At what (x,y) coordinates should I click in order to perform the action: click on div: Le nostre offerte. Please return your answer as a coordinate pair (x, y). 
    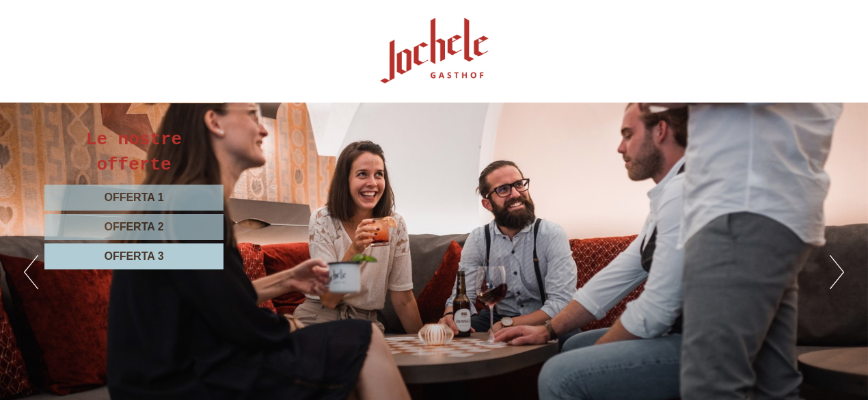
    Looking at the image, I should click on (134, 152).